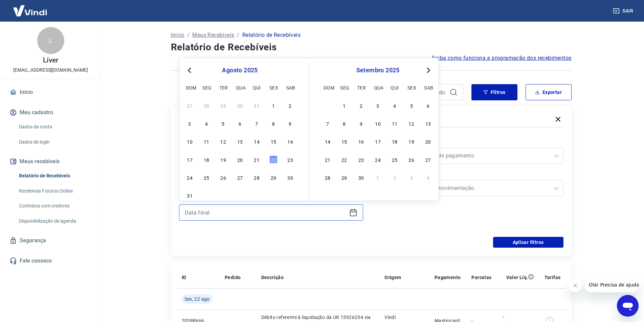  I want to click on div: Choose segunda-feira, 4 de agosto de 2025, so click(207, 123).